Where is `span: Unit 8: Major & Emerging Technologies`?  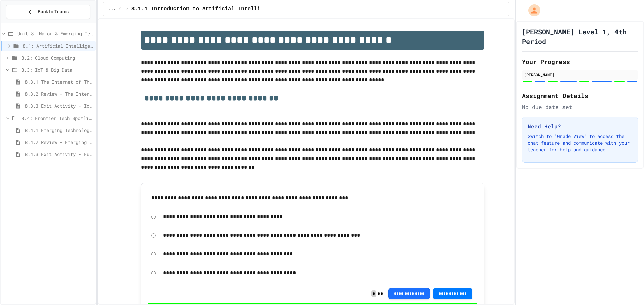
span: Unit 8: Major & Emerging Technologies is located at coordinates (55, 33).